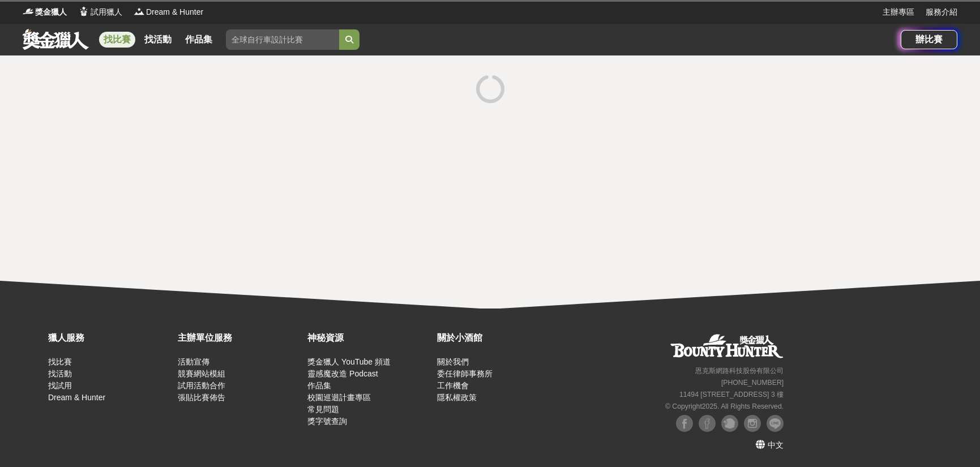 This screenshot has height=467, width=980. Describe the element at coordinates (898, 12) in the screenshot. I see `a: 主辦專區` at that location.